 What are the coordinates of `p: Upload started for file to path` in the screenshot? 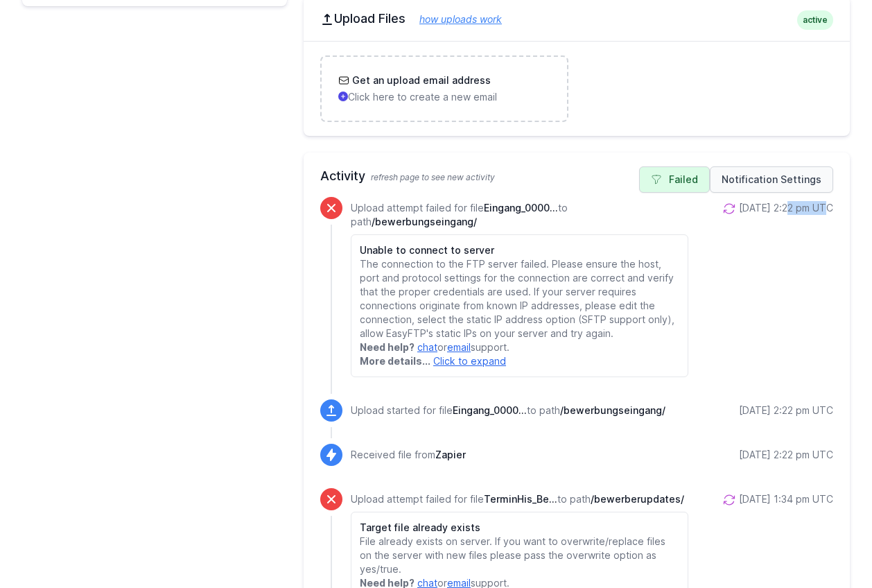 It's located at (508, 410).